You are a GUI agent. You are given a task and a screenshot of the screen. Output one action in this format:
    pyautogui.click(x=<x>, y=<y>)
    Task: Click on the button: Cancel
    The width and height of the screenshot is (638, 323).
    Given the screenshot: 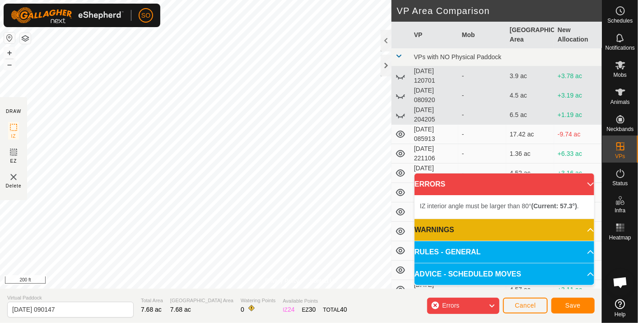 What is the action you would take?
    pyautogui.click(x=525, y=305)
    